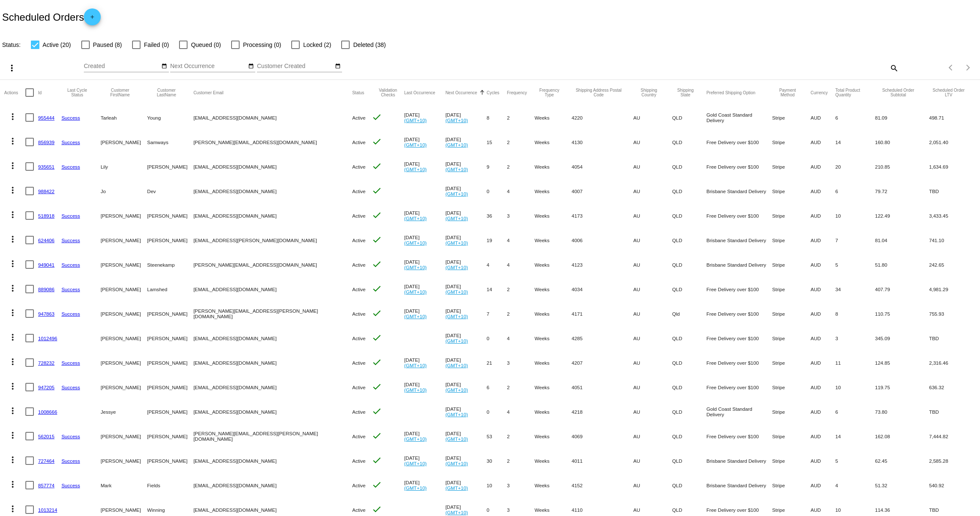 This screenshot has width=980, height=516. Describe the element at coordinates (902, 215) in the screenshot. I see `mat-cell: 122.49` at that location.